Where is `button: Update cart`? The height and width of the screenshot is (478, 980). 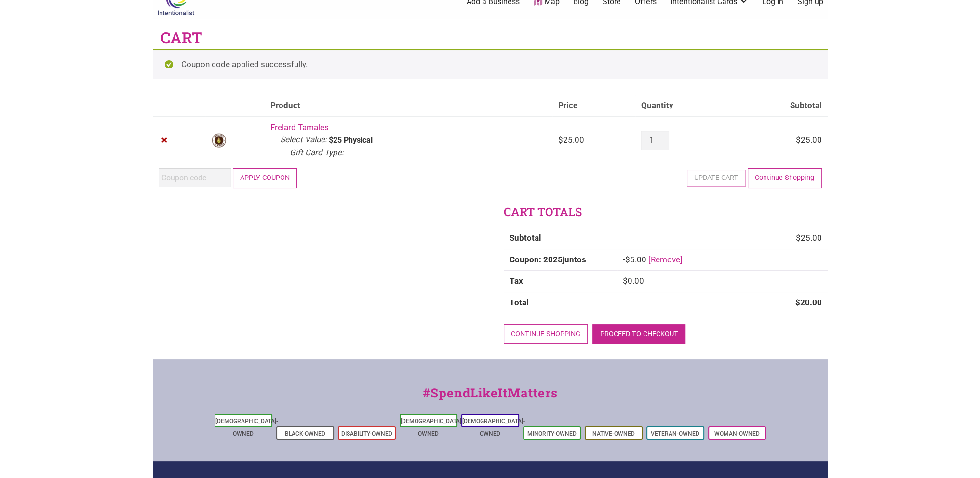
button: Update cart is located at coordinates (716, 178).